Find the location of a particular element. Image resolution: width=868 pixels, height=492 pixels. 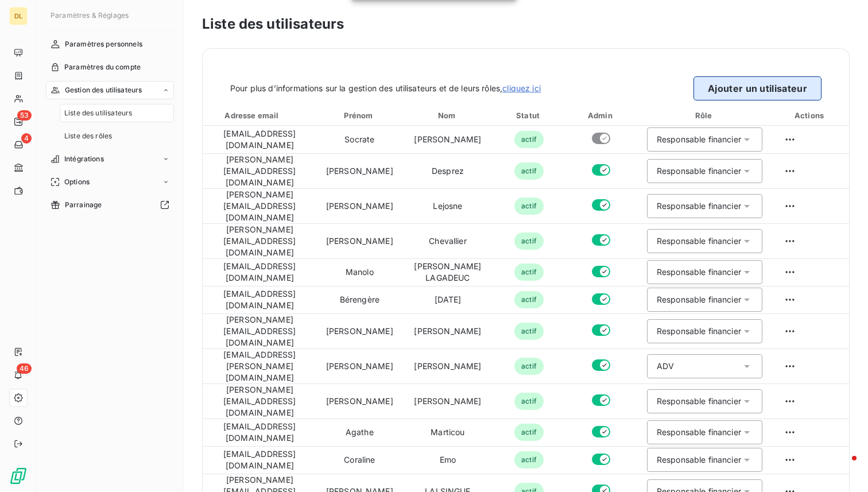

td: Bérengère is located at coordinates (359, 300).